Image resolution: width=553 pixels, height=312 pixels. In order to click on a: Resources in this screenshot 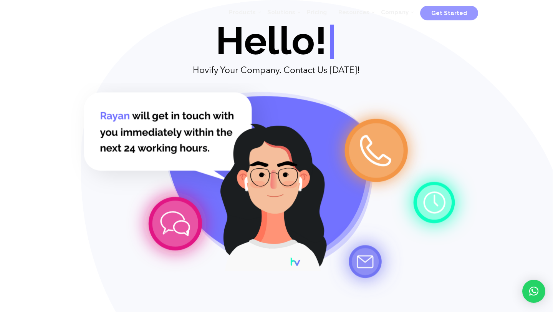, I will do `click(354, 12)`.